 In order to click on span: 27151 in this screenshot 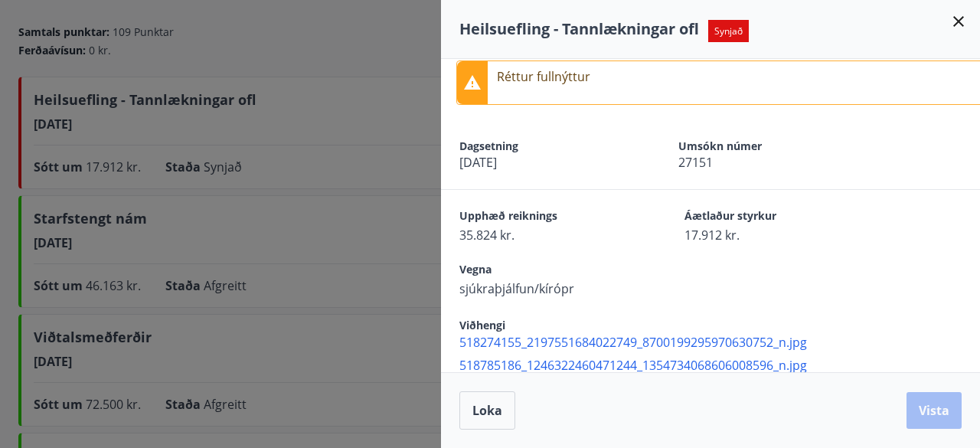, I will do `click(761, 163)`.